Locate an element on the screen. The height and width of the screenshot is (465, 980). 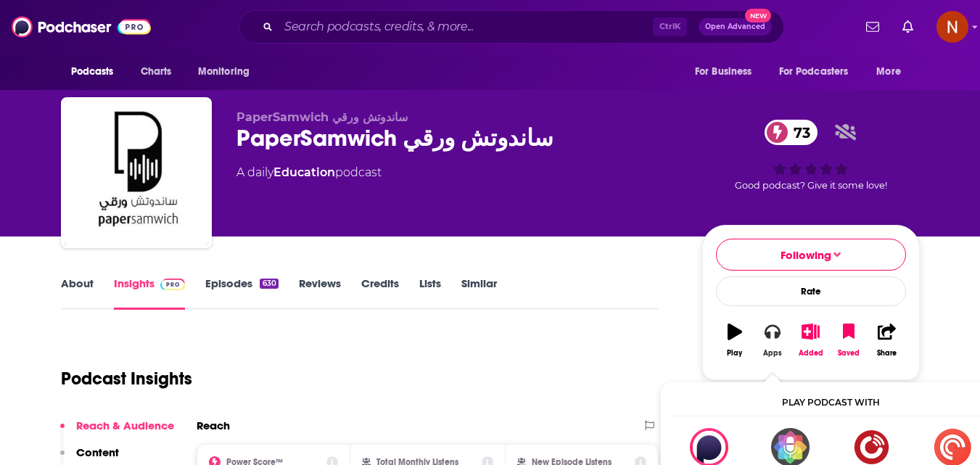
a: Reviews is located at coordinates (320, 293).